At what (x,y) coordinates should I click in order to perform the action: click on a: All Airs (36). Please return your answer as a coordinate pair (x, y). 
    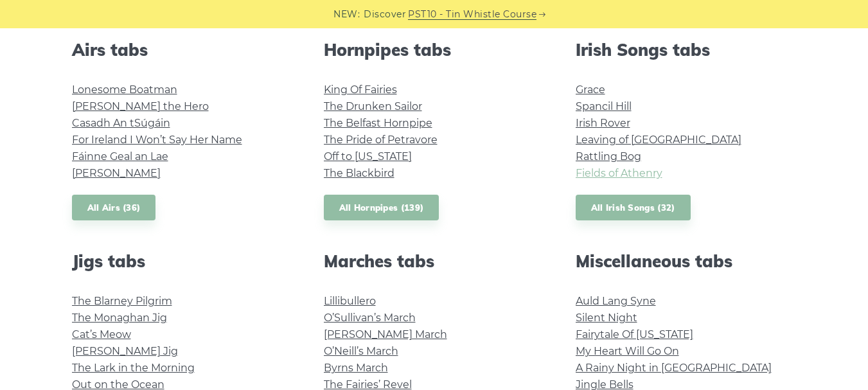
    Looking at the image, I should click on (113, 207).